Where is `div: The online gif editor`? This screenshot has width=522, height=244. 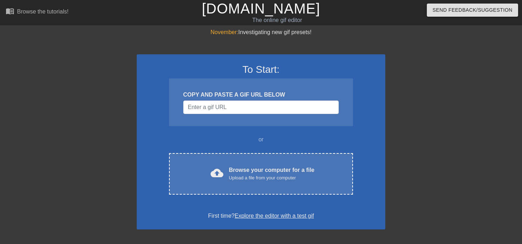
div: The online gif editor is located at coordinates (277, 20).